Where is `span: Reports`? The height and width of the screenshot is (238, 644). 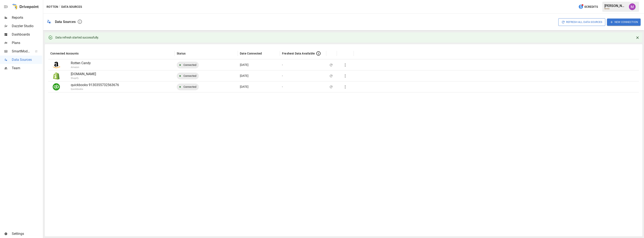 span: Reports is located at coordinates (27, 18).